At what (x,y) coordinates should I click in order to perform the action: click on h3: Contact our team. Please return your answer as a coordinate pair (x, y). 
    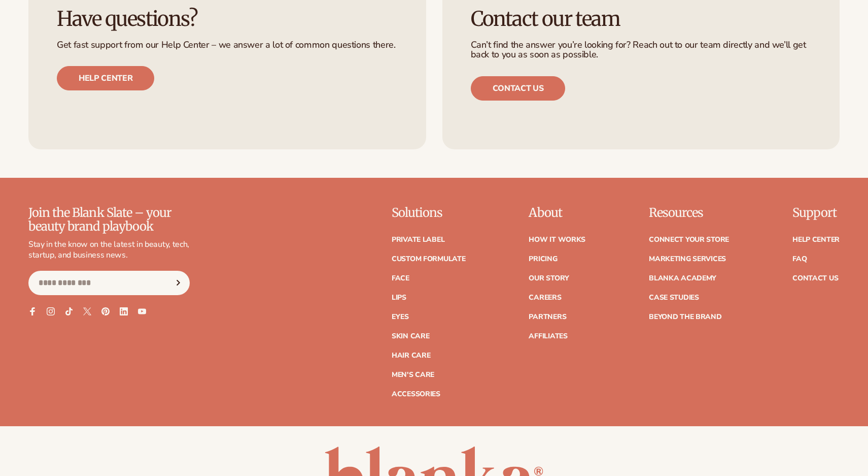
    Looking at the image, I should click on (642, 19).